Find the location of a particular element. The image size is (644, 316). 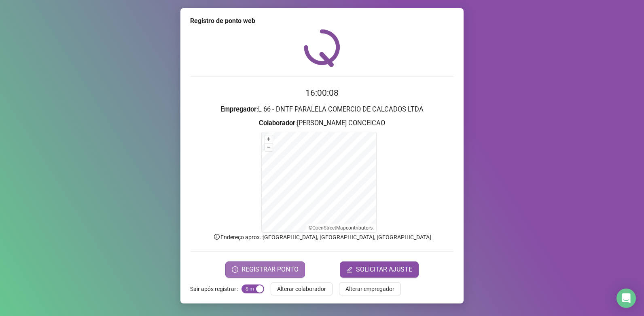

span: Alterar empregador is located at coordinates (369, 289).